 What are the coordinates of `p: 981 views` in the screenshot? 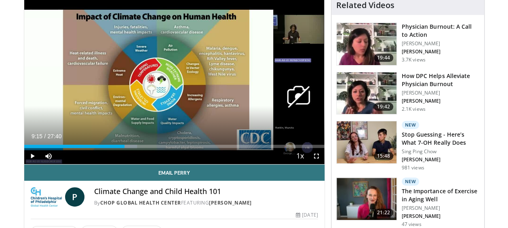 It's located at (413, 168).